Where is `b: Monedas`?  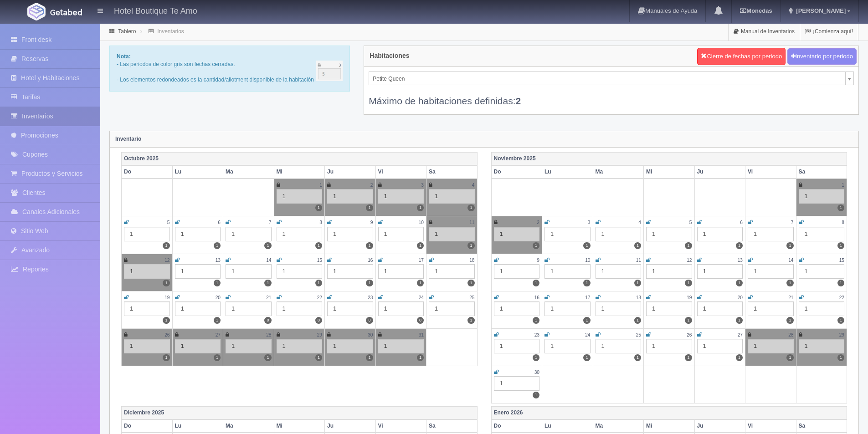 b: Monedas is located at coordinates (756, 11).